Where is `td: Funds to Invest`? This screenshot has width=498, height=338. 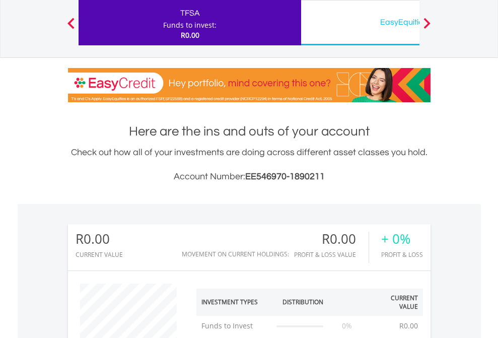
td: Funds to Invest is located at coordinates (234, 326).